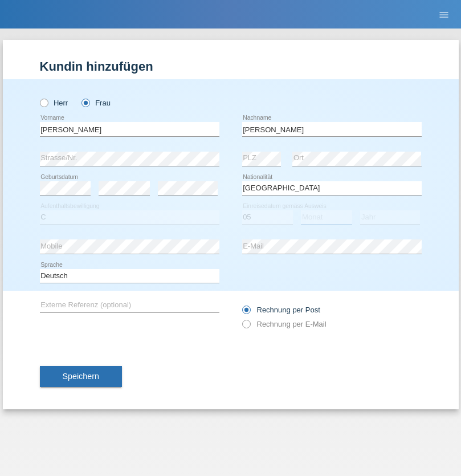 This screenshot has width=461, height=476. I want to click on a: menu, so click(445, 14).